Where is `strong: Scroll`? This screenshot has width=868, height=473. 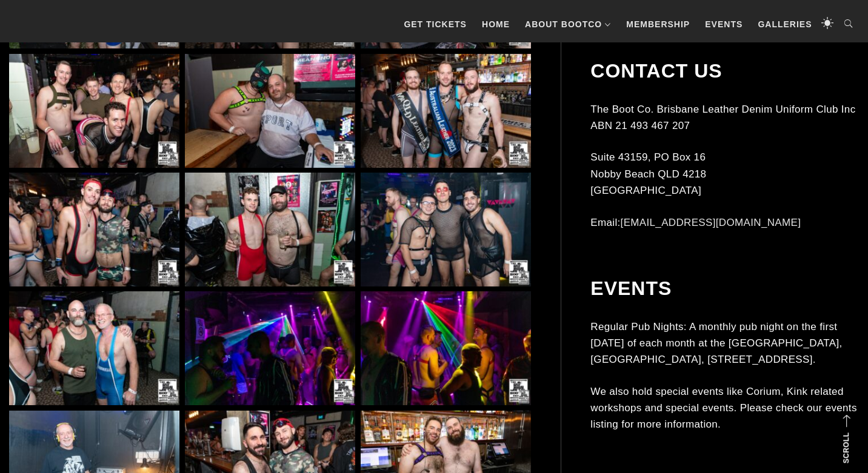 strong: Scroll is located at coordinates (846, 448).